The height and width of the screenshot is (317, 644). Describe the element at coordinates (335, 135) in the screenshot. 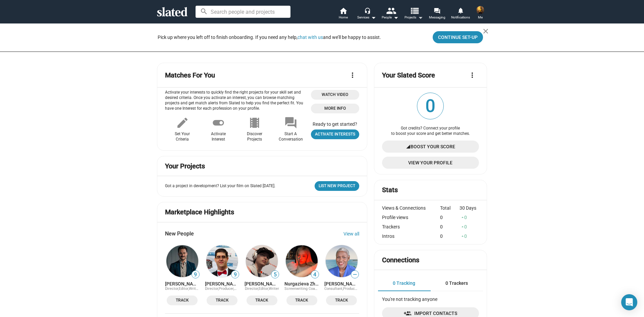

I see `span: Activate Interests` at that location.